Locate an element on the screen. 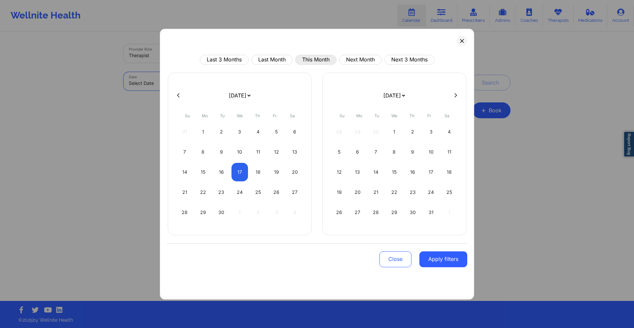  div: Thu Sep 04 2025 is located at coordinates (258, 132).